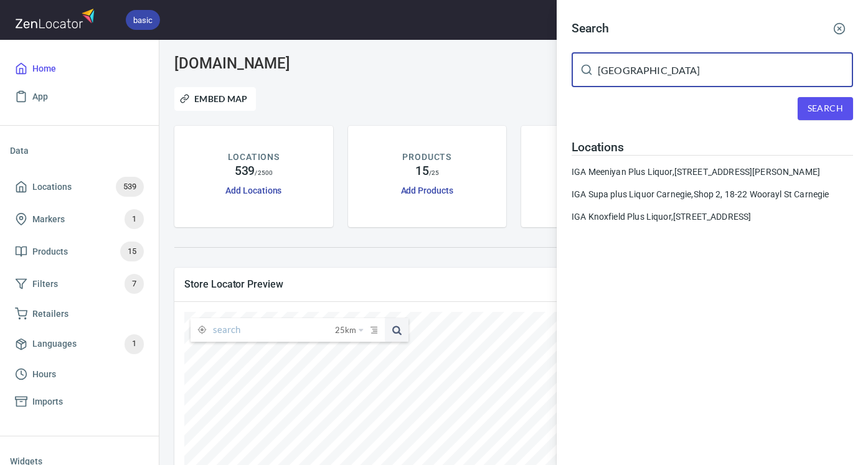 Image resolution: width=868 pixels, height=465 pixels. I want to click on input: Search for locations, markers or anything you want, so click(726, 70).